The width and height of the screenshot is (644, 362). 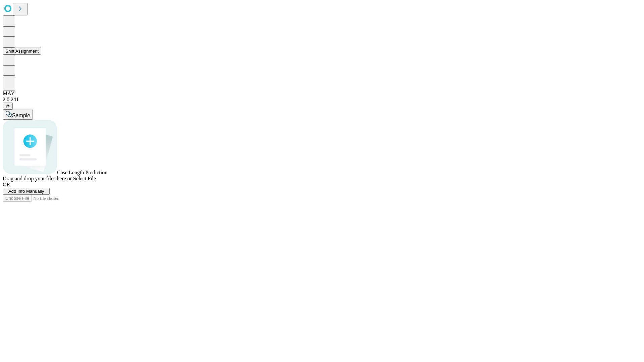 I want to click on button: Shift Assignment, so click(x=22, y=51).